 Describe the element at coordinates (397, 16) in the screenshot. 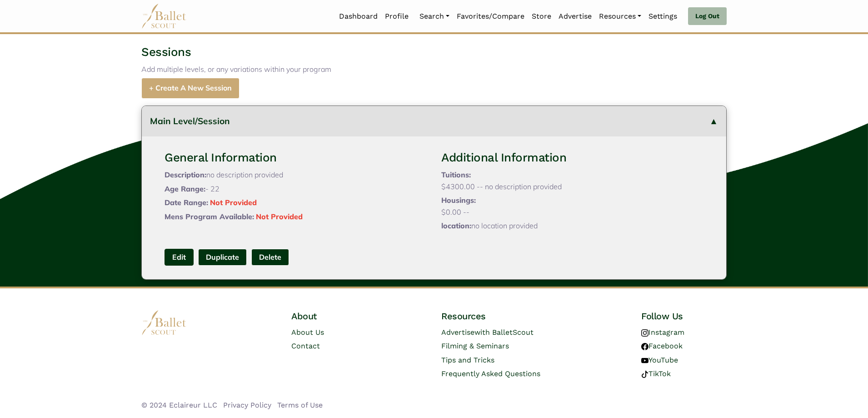

I see `a: Profile` at that location.